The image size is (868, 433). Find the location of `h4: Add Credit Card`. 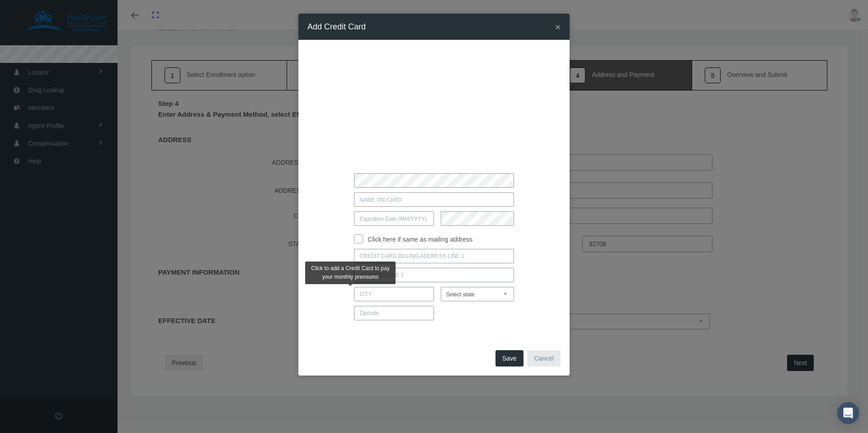

h4: Add Credit Card is located at coordinates (336, 27).